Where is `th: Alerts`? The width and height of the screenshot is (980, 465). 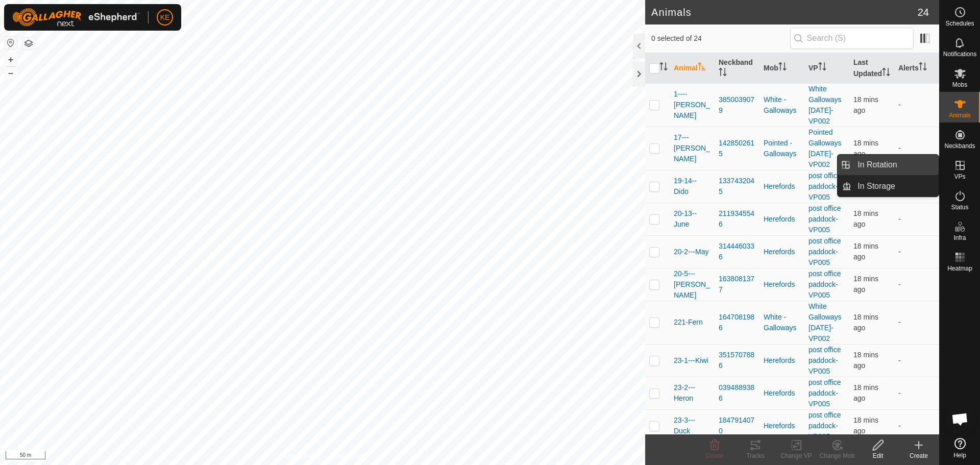
th: Alerts is located at coordinates (917, 68).